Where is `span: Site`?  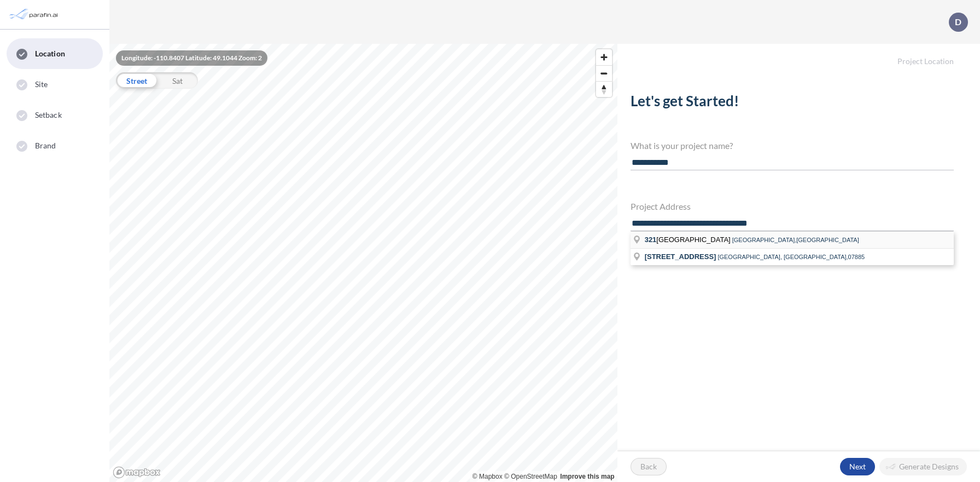 span: Site is located at coordinates (41, 84).